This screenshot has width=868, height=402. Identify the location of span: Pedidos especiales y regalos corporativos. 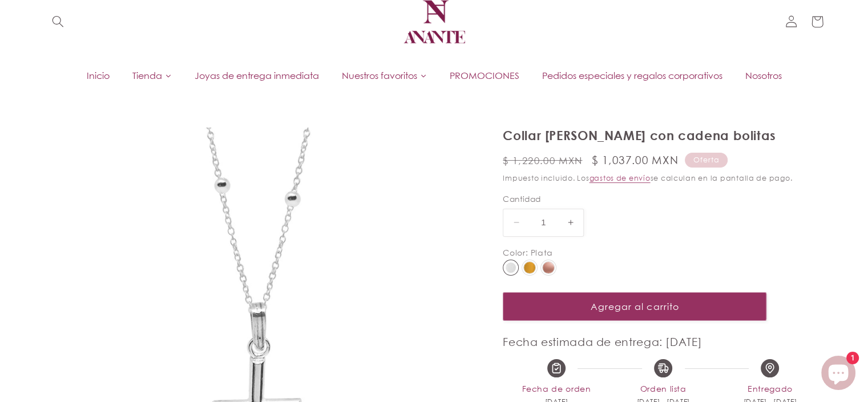
(633, 76).